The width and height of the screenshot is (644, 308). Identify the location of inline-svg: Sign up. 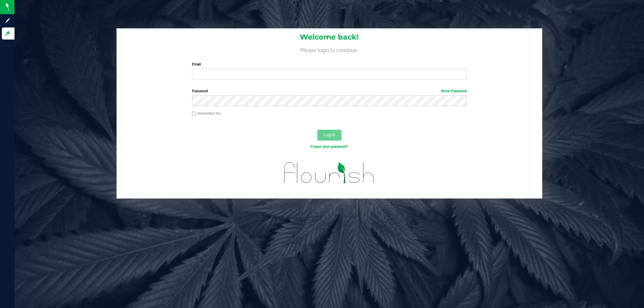
(7, 21).